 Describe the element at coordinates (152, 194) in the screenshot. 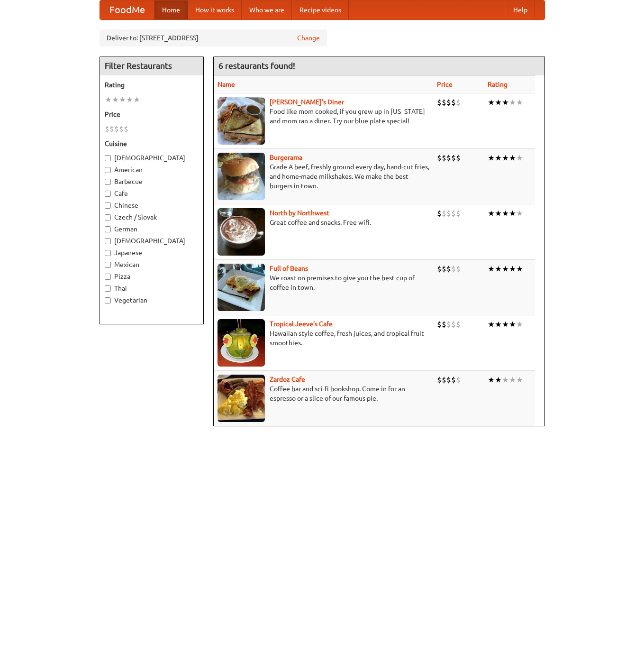

I see `label: Cafe` at that location.